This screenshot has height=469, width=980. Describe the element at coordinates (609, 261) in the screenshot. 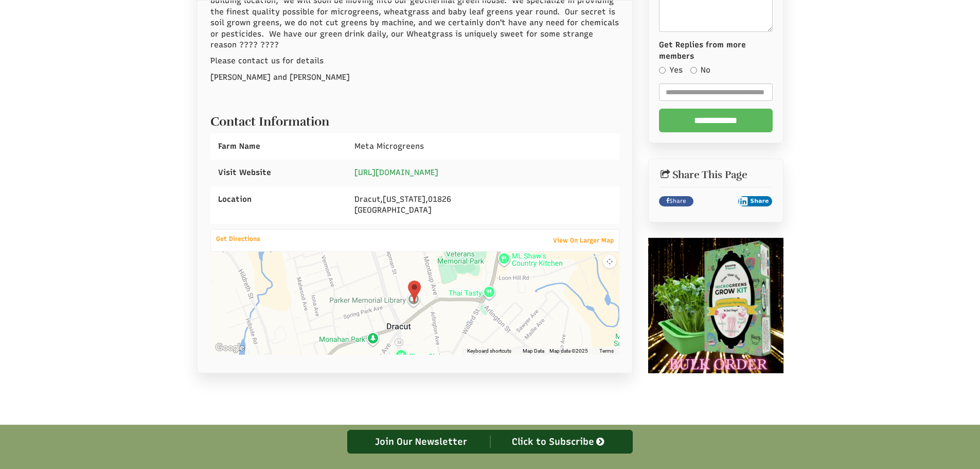

I see `button: Map camera controls` at that location.